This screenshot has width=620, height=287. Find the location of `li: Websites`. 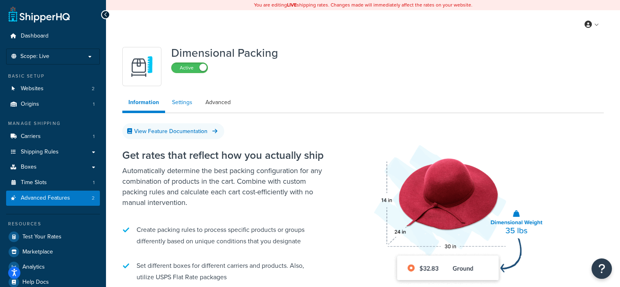

li: Websites is located at coordinates (53, 88).